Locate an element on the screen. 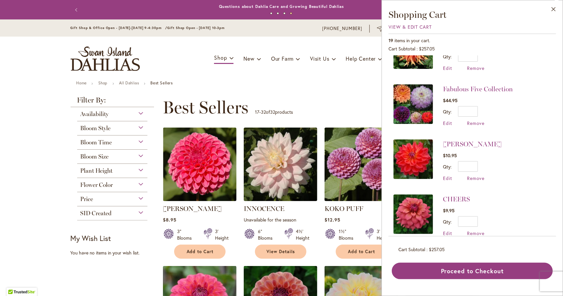 This screenshot has height=296, width=563. a: View & Edit Cart is located at coordinates (411, 27).